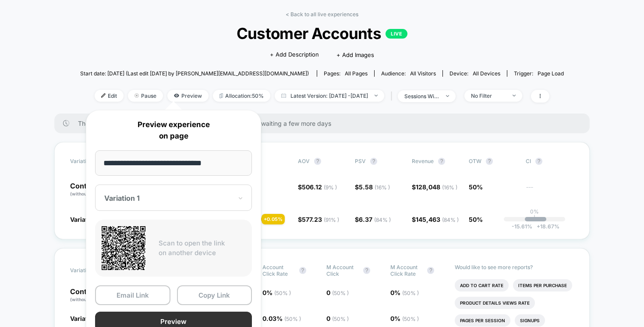  What do you see at coordinates (486, 73) in the screenshot?
I see `span: all devices` at bounding box center [486, 73].